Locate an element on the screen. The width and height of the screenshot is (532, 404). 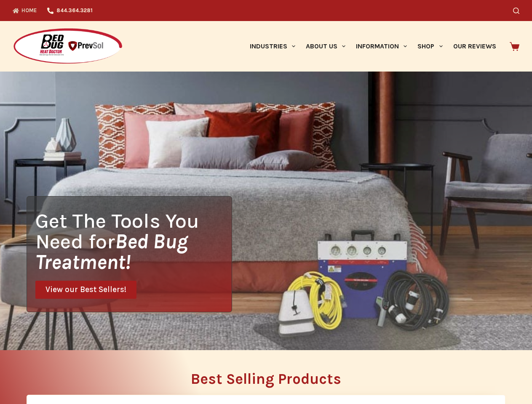
a: Our Reviews is located at coordinates (475, 46).